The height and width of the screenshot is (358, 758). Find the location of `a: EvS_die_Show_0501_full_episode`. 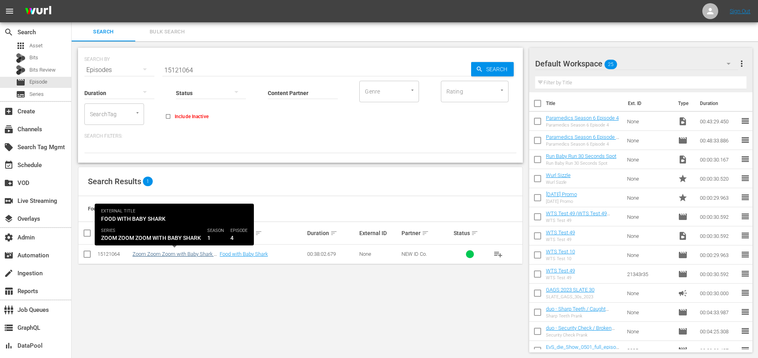

a: EvS_die_Show_0501_full_episode is located at coordinates (582, 350).